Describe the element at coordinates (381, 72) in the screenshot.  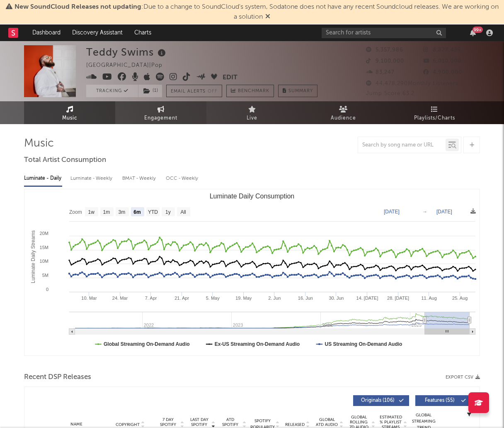
I see `span: 83,247` at that location.